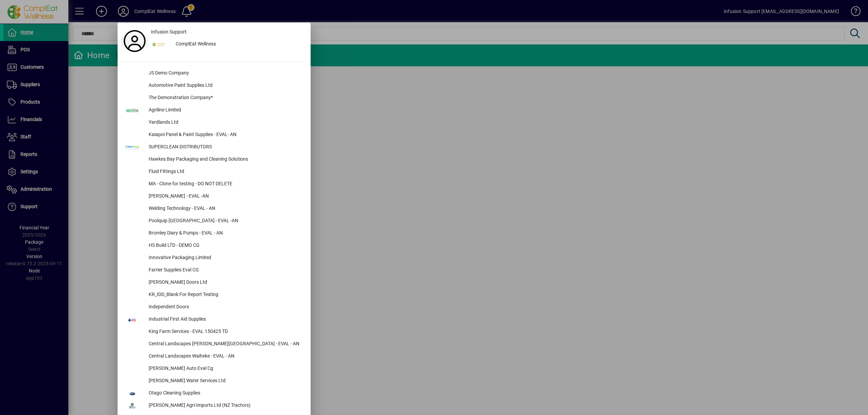 The height and width of the screenshot is (415, 868). I want to click on button: KR_IDD_Blank For Report Testing, so click(214, 295).